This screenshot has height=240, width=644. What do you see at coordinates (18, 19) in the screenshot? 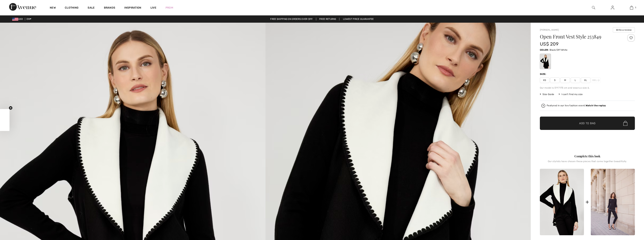
I see `span: USD` at bounding box center [18, 19].